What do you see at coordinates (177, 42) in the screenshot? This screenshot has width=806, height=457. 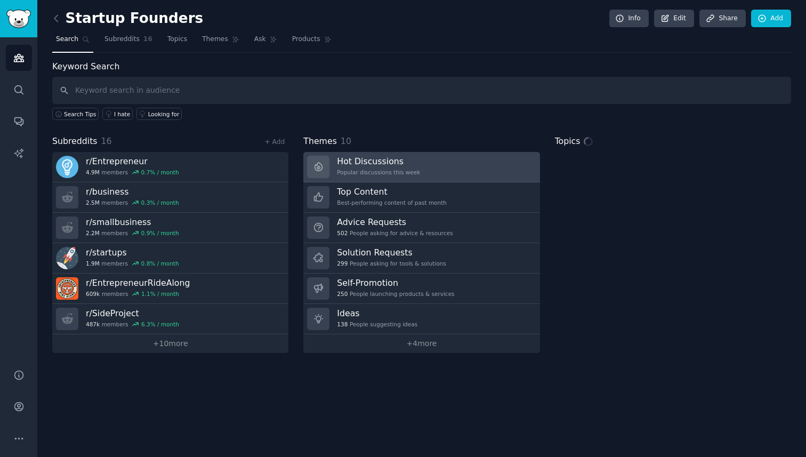 I see `a: Topics` at bounding box center [177, 42].